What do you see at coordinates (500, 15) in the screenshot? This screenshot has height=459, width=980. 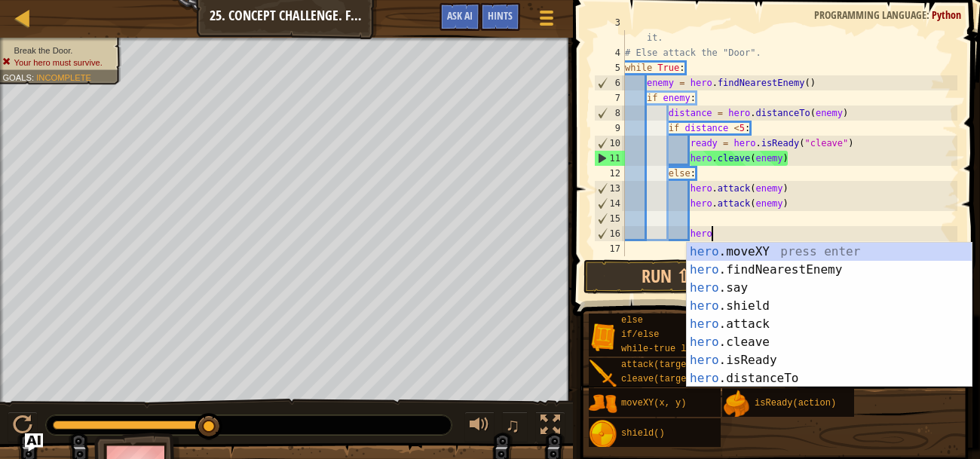 I see `span: Hints` at bounding box center [500, 15].